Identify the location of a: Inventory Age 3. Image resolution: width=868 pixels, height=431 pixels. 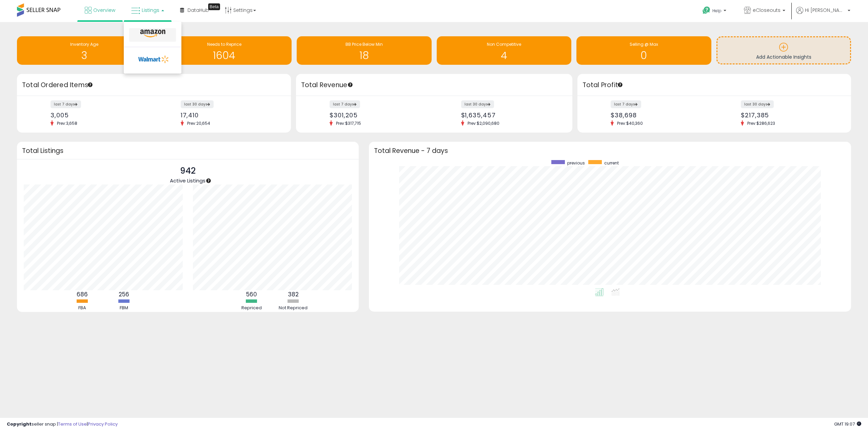
(85, 51).